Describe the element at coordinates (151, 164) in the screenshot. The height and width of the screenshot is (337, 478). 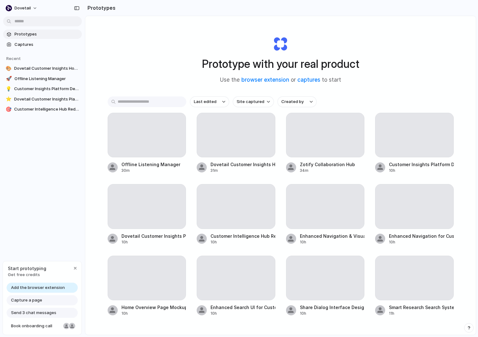
I see `div: Offline Listening Manager` at that location.